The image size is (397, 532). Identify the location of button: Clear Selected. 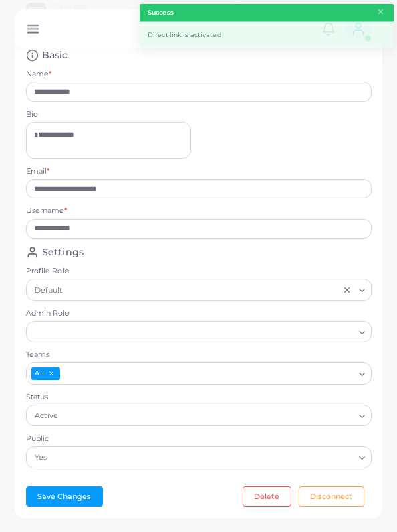
(347, 290).